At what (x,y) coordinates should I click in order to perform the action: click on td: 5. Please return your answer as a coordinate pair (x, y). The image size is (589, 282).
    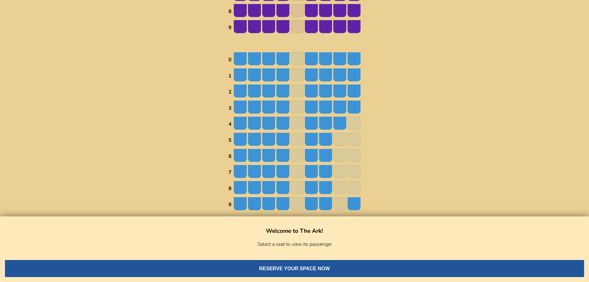
    Looking at the image, I should click on (230, 140).